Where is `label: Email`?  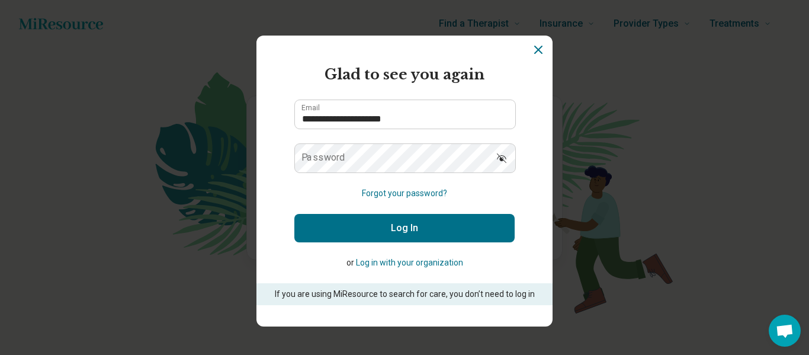 label: Email is located at coordinates (310, 108).